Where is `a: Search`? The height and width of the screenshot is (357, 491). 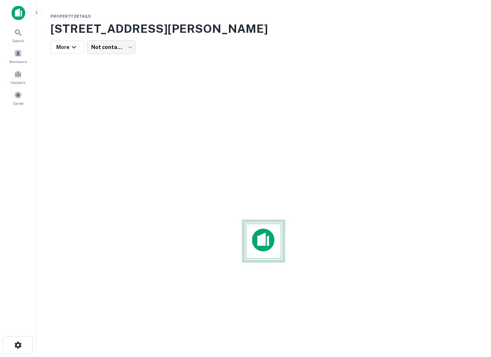
a: Search is located at coordinates (18, 35).